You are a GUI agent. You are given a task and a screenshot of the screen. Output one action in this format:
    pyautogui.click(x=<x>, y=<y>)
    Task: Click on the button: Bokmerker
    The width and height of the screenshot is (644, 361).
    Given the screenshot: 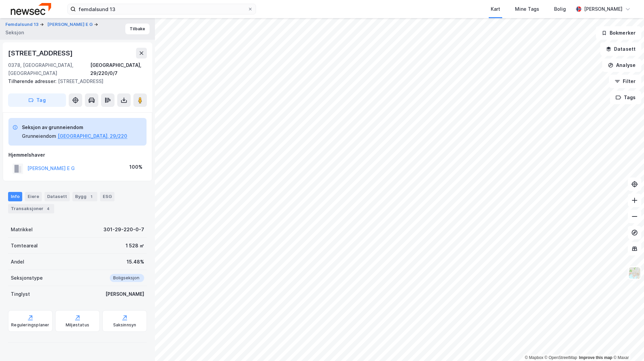 What is the action you would take?
    pyautogui.click(x=618, y=32)
    